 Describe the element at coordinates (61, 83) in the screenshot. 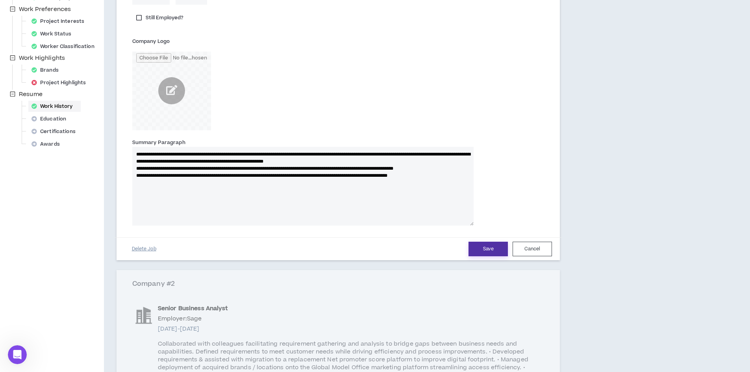

I see `div: Project Highlights` at that location.